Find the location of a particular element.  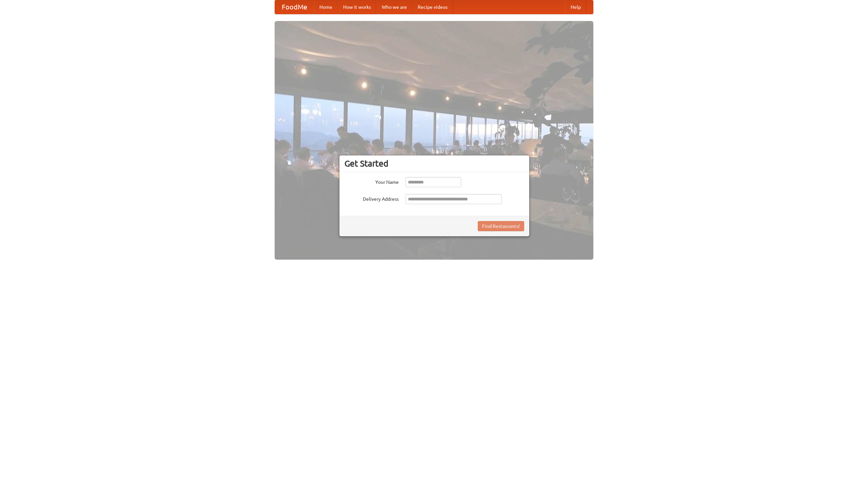

button: Find Restaurants! is located at coordinates (501, 227).